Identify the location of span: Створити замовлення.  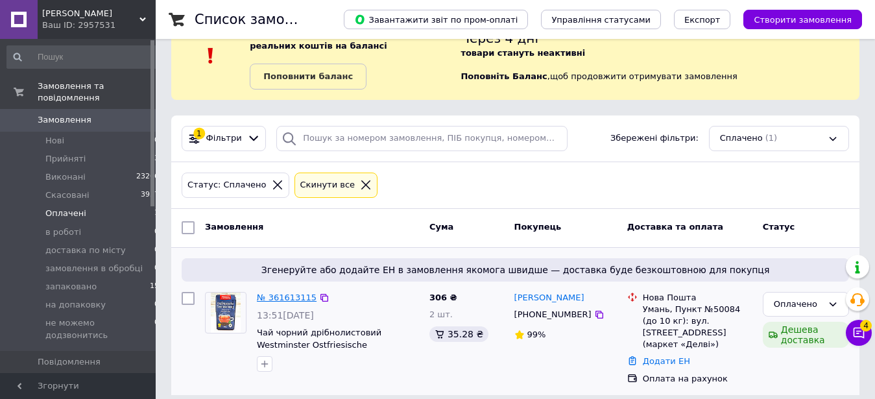
(802, 19).